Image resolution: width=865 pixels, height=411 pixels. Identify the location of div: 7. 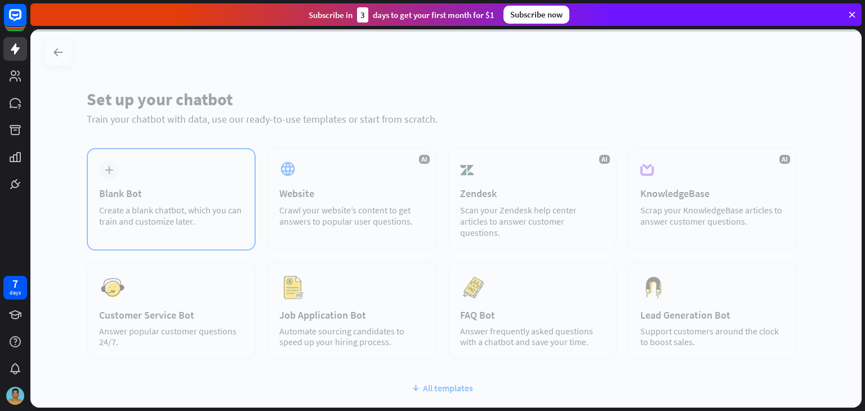
(15, 284).